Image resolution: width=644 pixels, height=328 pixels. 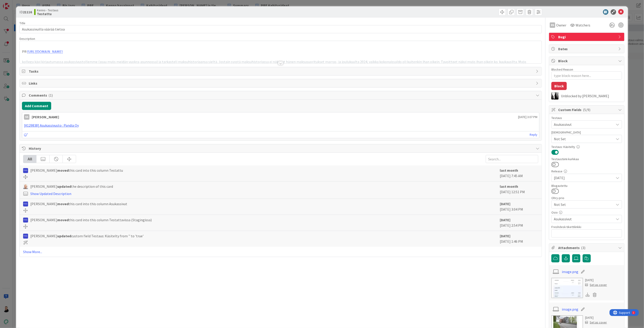 What do you see at coordinates (562, 70) in the screenshot?
I see `label: Blocked Reason` at bounding box center [562, 70].